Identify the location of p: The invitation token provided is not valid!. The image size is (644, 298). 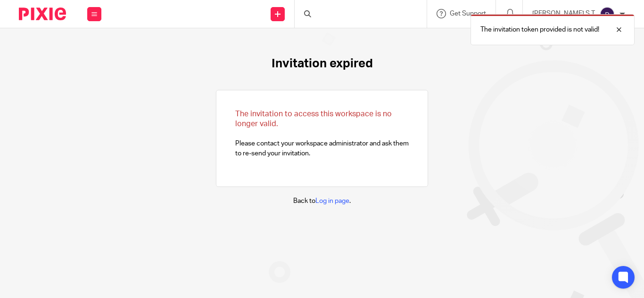
(540, 30).